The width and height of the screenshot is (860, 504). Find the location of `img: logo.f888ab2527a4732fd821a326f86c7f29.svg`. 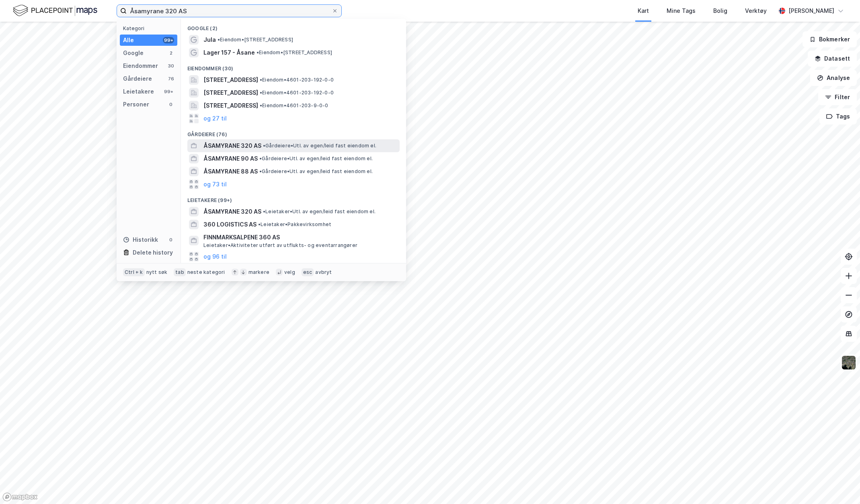

img: logo.f888ab2527a4732fd821a326f86c7f29.svg is located at coordinates (55, 10).